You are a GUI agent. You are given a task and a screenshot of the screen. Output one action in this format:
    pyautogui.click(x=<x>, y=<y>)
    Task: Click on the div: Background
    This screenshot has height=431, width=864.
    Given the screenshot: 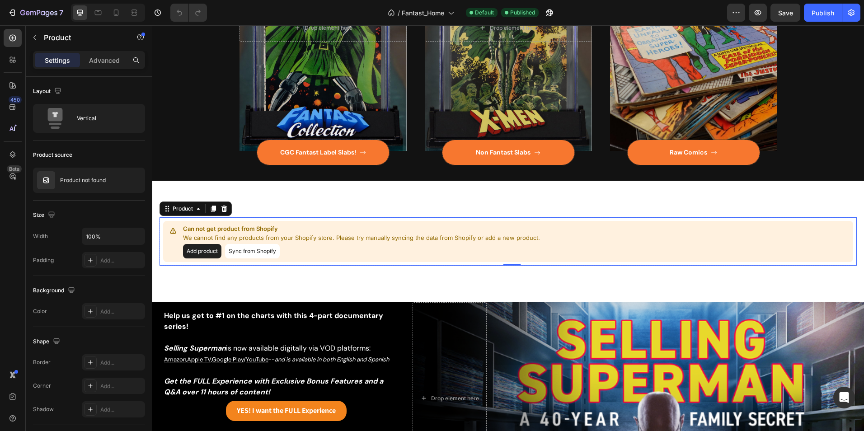 What is the action you would take?
    pyautogui.click(x=55, y=291)
    